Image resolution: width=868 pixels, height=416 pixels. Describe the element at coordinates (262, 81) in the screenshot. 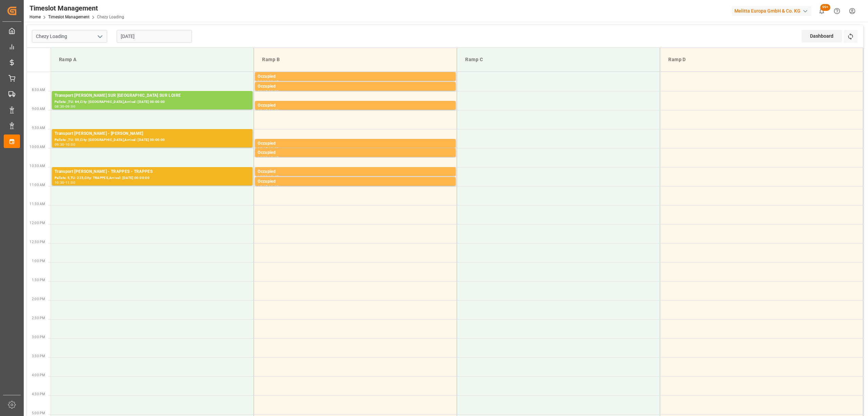

I see `div: 08:00` at that location.